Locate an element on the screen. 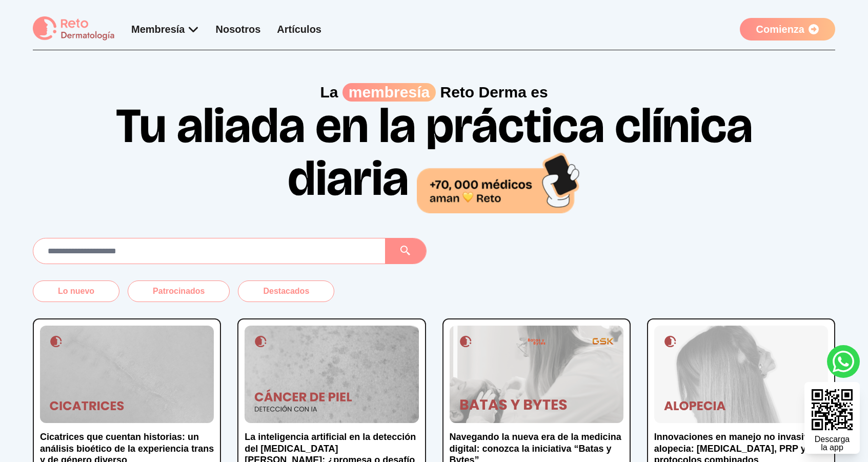 This screenshot has width=868, height=462. div: Membresía is located at coordinates (165, 29).